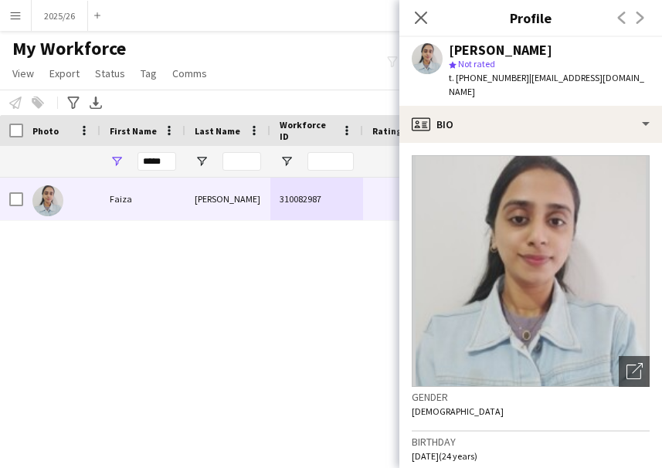 Image resolution: width=662 pixels, height=468 pixels. What do you see at coordinates (133, 131) in the screenshot?
I see `span: First Name` at bounding box center [133, 131].